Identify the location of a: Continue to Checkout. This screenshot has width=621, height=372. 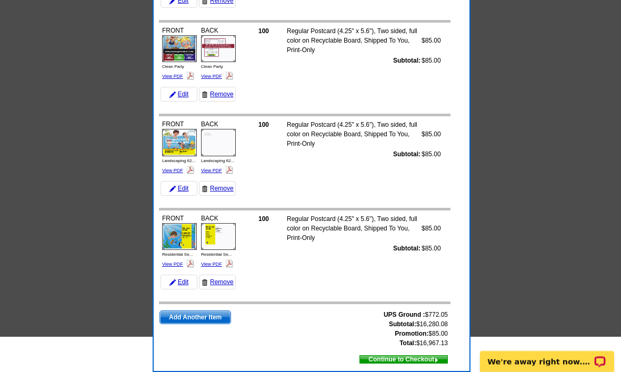
(404, 360).